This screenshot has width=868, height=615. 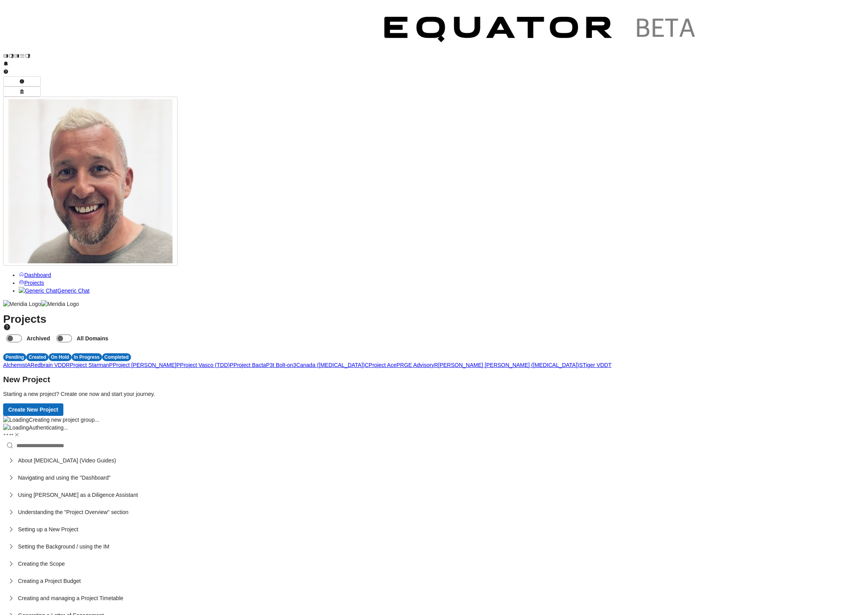 What do you see at coordinates (37, 357) in the screenshot?
I see `div: Created` at bounding box center [37, 357].